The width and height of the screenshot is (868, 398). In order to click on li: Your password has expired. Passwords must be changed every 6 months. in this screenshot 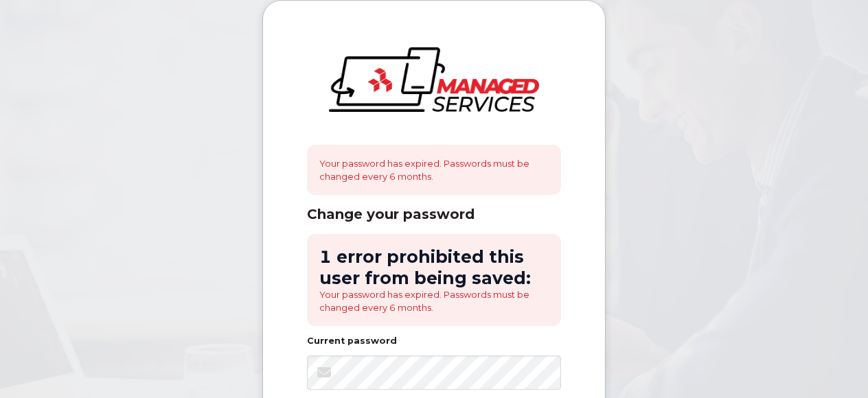, I will do `click(434, 301)`.